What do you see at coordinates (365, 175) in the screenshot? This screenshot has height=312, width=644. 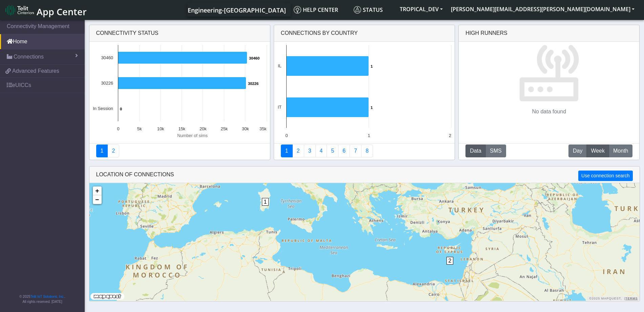 I see `div: LOCATION OF CONNECTIONS` at bounding box center [365, 175].